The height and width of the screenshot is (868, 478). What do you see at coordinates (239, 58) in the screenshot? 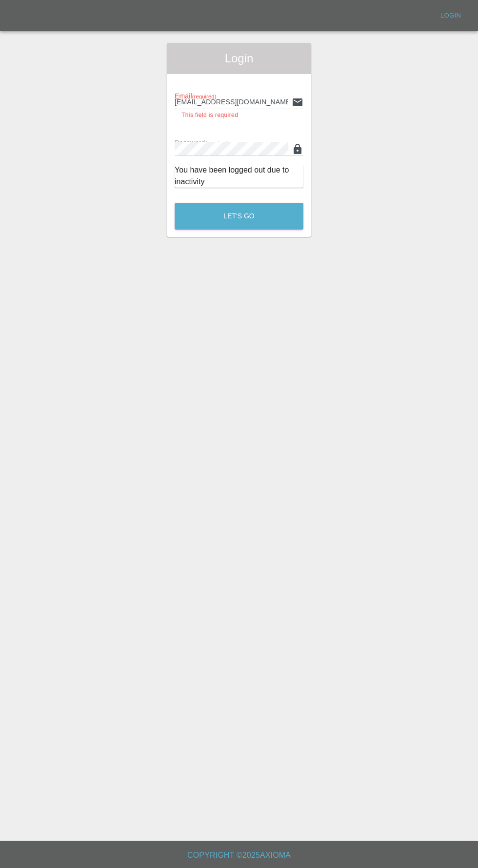
I see `span: Login` at bounding box center [239, 58].